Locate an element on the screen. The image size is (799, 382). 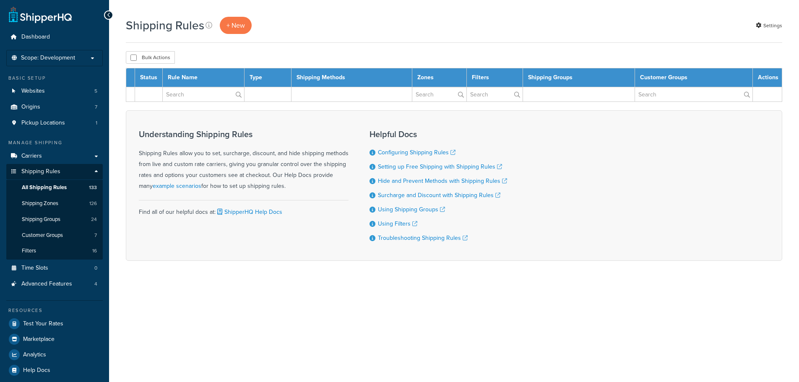
a: Marketplace is located at coordinates (55, 339).